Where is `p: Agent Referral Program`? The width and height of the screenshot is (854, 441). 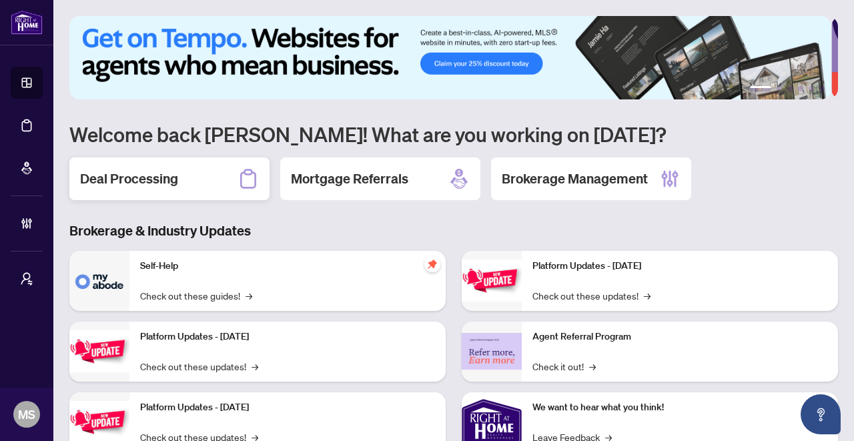 p: Agent Referral Program is located at coordinates (680, 337).